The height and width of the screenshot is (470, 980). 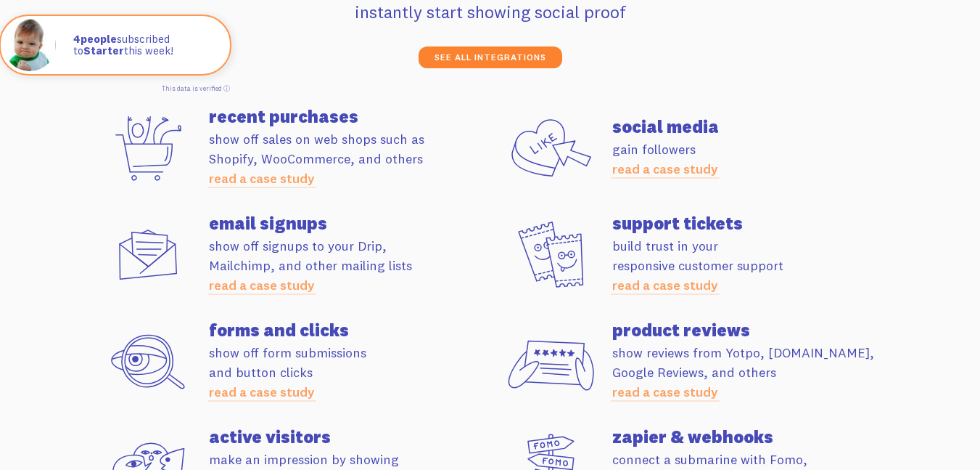 What do you see at coordinates (753, 330) in the screenshot?
I see `h4: product reviews` at bounding box center [753, 330].